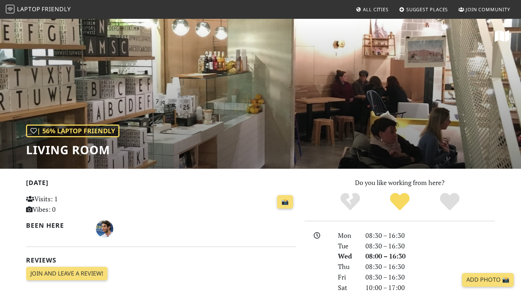  I want to click on div: Definitely!, so click(450, 202).